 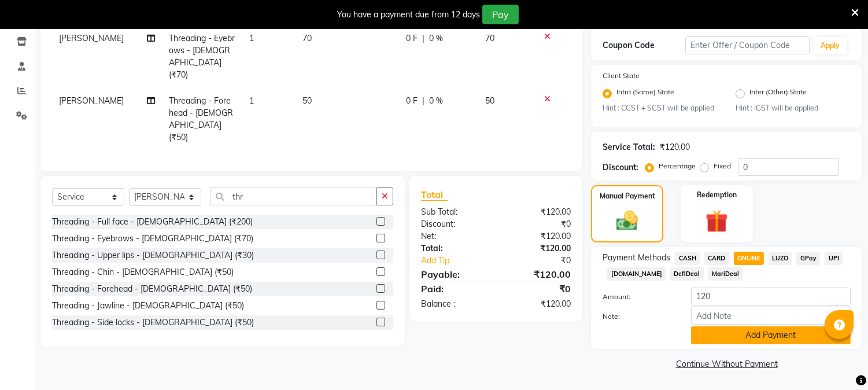 I want to click on img: _gift.svg, so click(x=717, y=221).